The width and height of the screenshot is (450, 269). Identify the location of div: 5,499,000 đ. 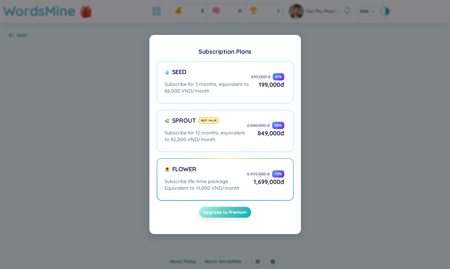
(258, 174).